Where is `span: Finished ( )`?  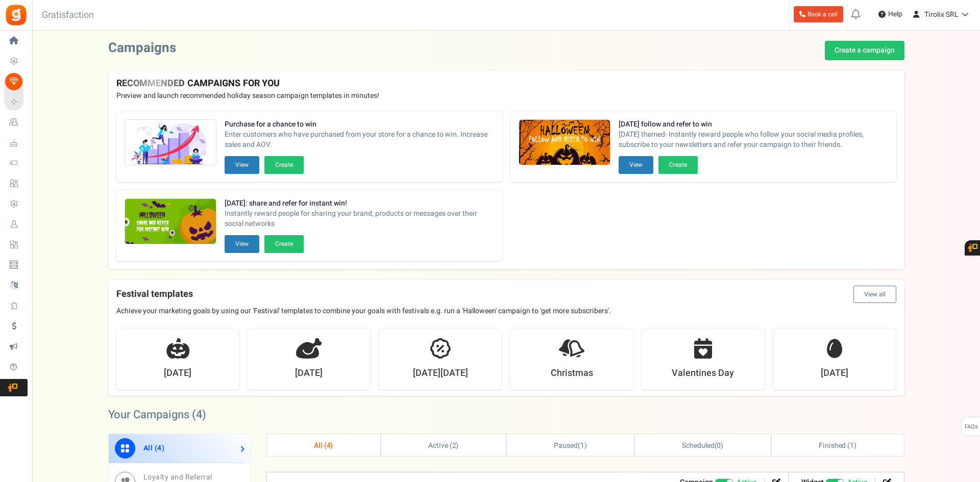
span: Finished ( ) is located at coordinates (838, 445).